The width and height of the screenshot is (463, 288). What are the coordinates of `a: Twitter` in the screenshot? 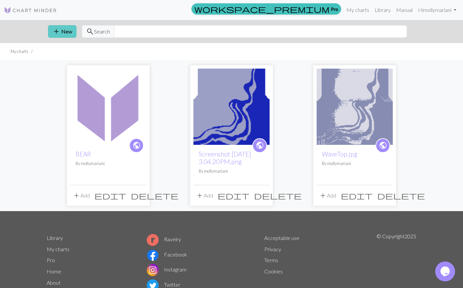 It's located at (164, 284).